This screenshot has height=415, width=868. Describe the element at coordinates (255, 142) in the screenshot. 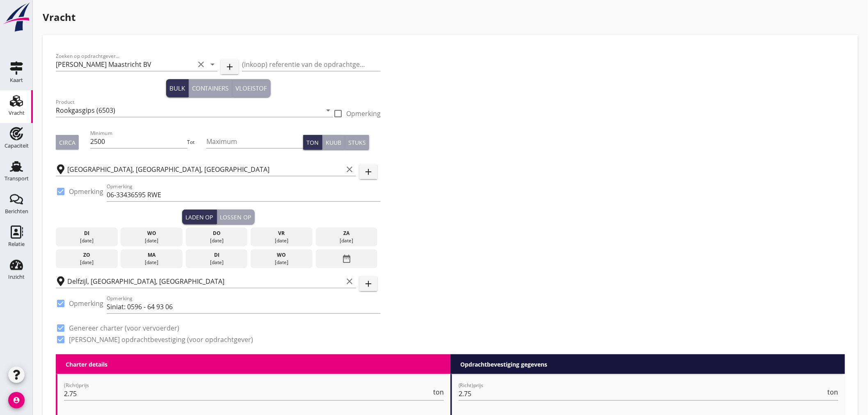

I see `input: Maximum` at that location.